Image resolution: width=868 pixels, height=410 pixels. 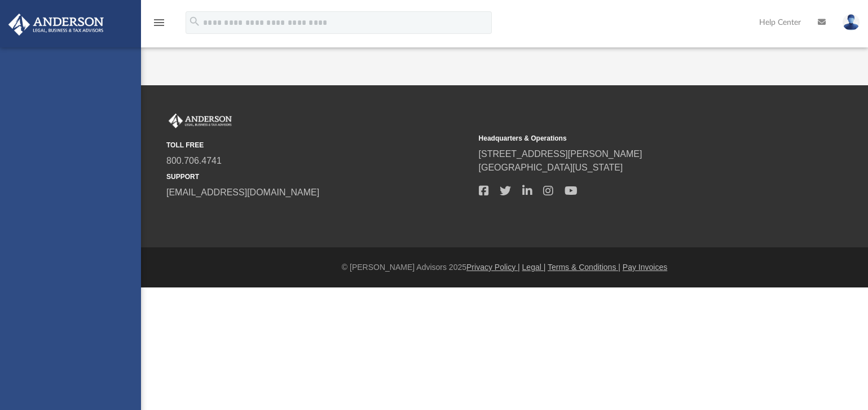 What do you see at coordinates (319, 145) in the screenshot?
I see `small: TOLL FREE` at bounding box center [319, 145].